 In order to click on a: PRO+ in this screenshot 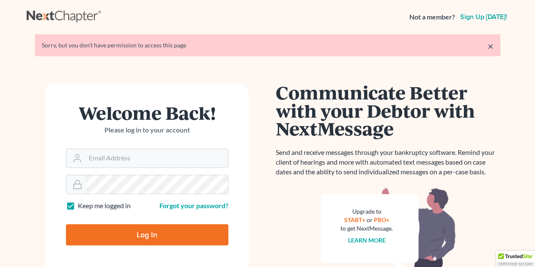, I will do `click(382, 220)`.